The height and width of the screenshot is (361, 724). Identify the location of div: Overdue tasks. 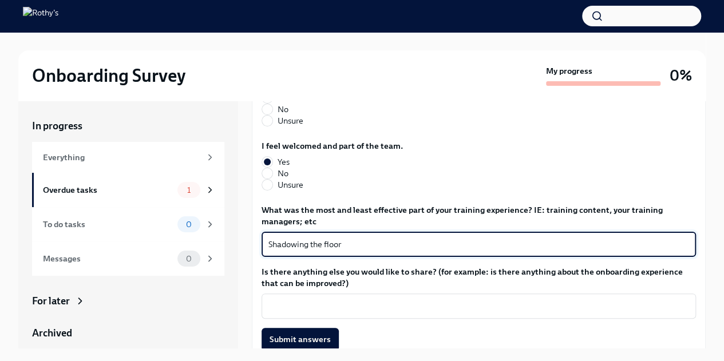
(108, 190).